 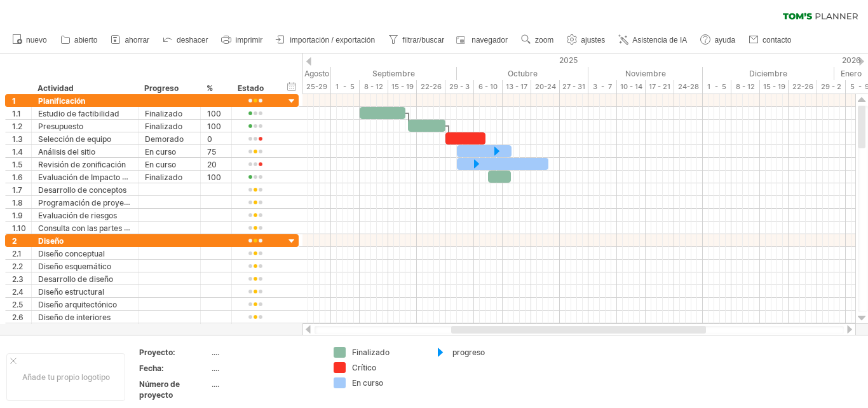 What do you see at coordinates (86, 40) in the screenshot?
I see `font: abierto` at bounding box center [86, 40].